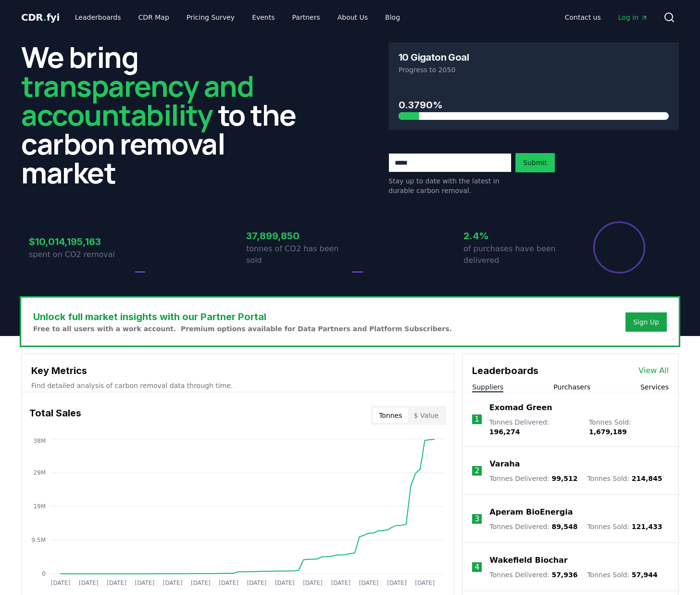  I want to click on a: CDR.fyi, so click(40, 17).